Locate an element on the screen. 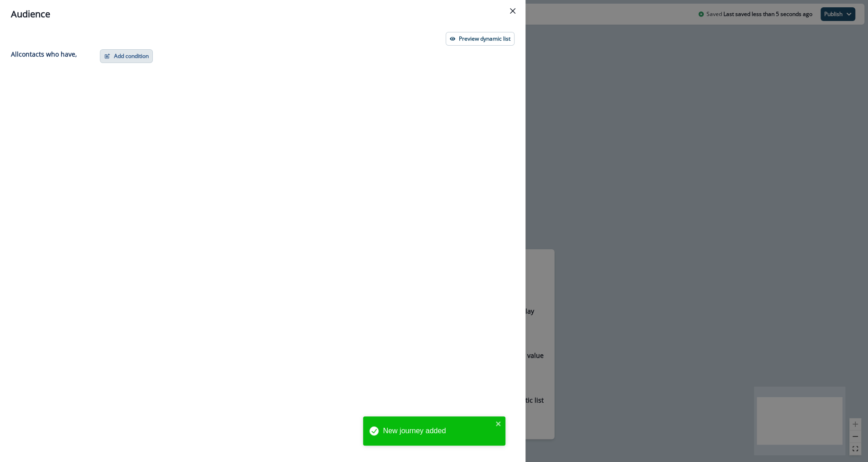 The image size is (868, 462). div: Audience is located at coordinates (263, 14).